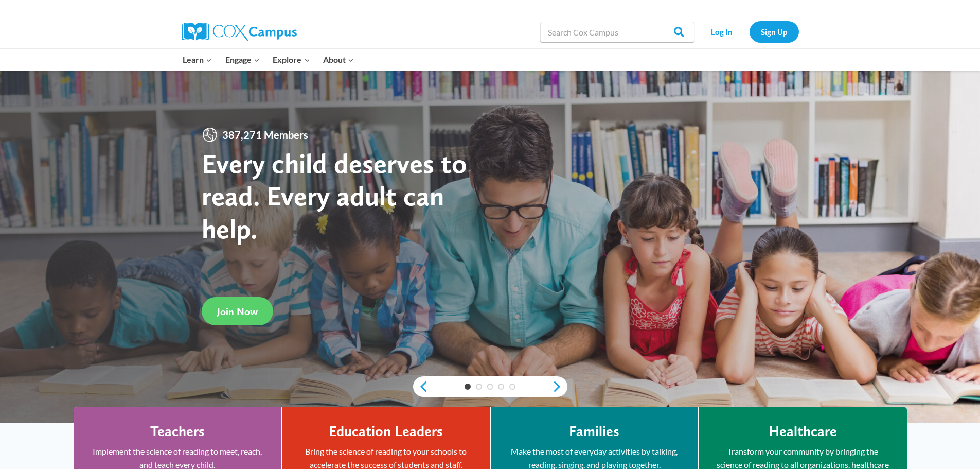 The height and width of the screenshot is (469, 980). I want to click on img: Cox Campus, so click(239, 32).